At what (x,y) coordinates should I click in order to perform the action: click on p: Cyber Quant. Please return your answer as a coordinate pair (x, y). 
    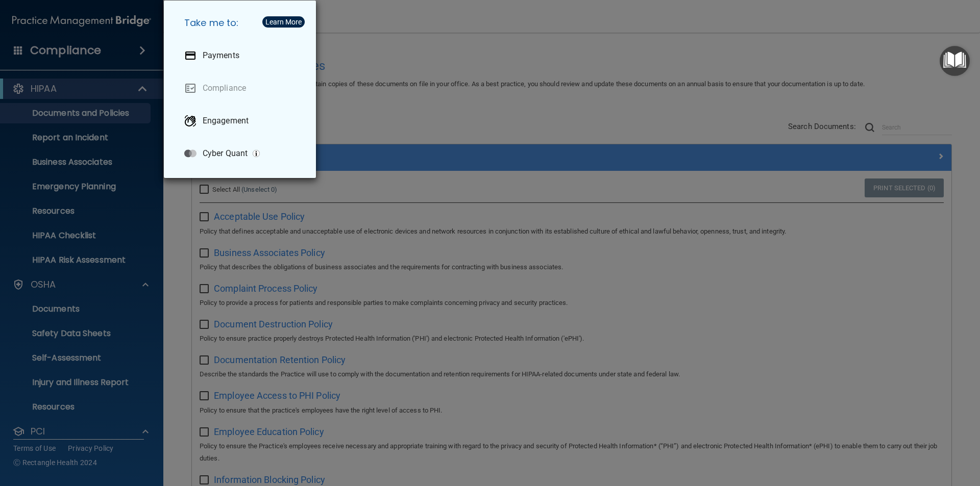
    Looking at the image, I should click on (225, 154).